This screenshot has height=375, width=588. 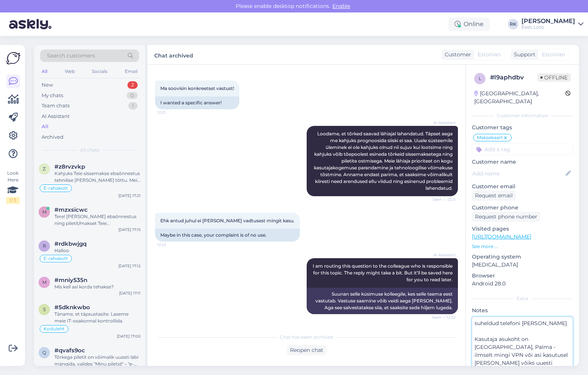 What do you see at coordinates (522, 116) in the screenshot?
I see `div: Customer information` at bounding box center [522, 116].